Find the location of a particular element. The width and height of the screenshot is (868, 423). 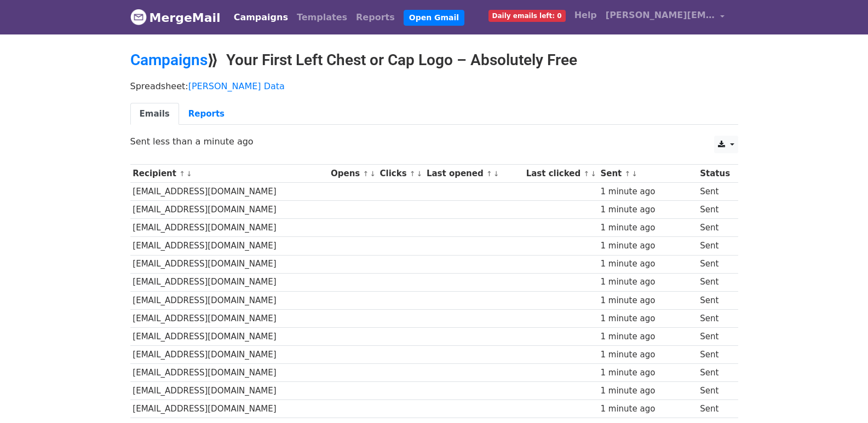

th: Clicks is located at coordinates (400, 174).